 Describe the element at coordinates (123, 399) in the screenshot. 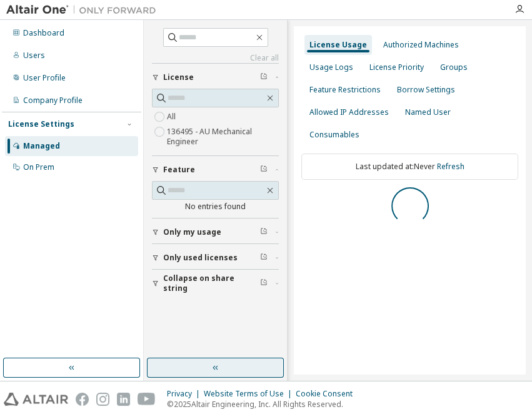

I see `img: linkedin.svg` at that location.